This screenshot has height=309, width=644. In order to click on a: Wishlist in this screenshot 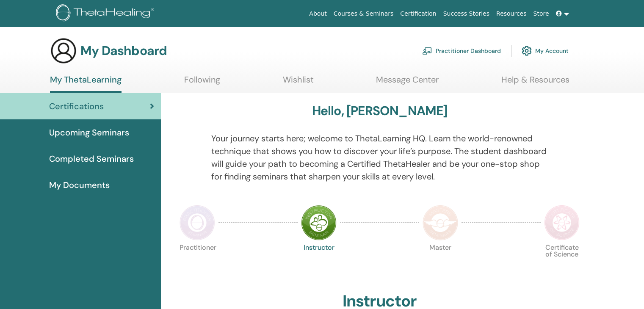, I will do `click(298, 82)`.